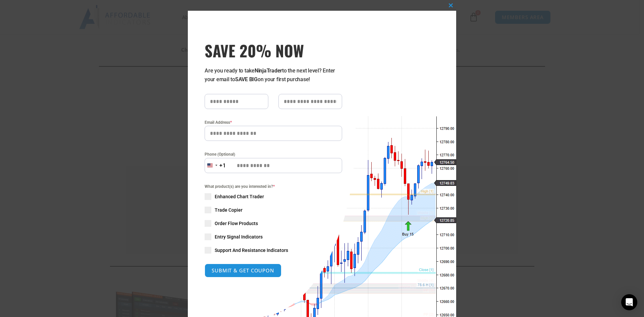 Image resolution: width=644 pixels, height=317 pixels. I want to click on p: Are you ready to take to the next level? Enter your email to on your first purchase!, so click(273, 75).